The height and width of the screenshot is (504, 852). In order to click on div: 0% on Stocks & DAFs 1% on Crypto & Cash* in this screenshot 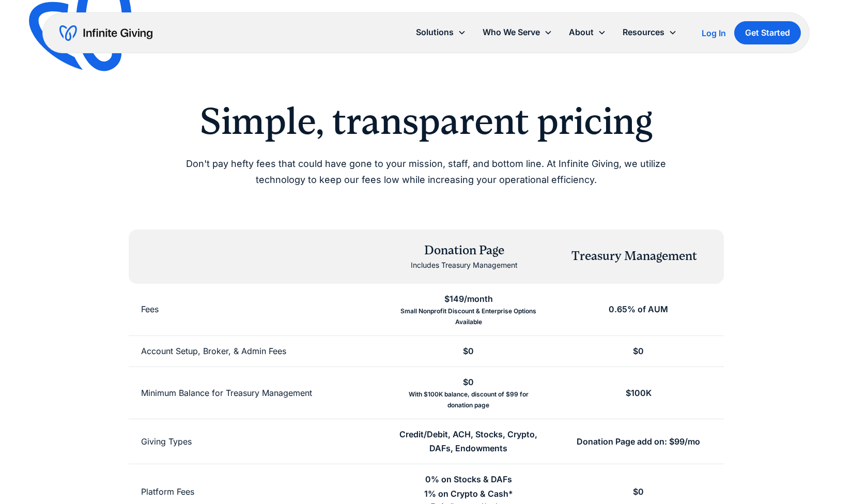, I will do `click(469, 486)`.